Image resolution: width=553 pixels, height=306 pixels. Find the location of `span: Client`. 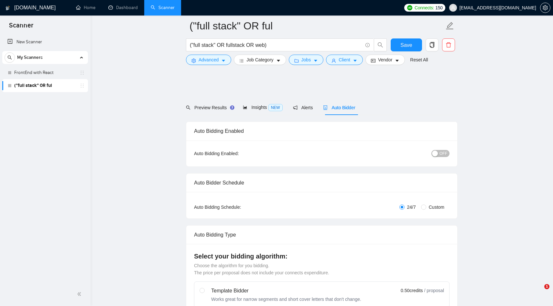

span: Client is located at coordinates (345, 60).